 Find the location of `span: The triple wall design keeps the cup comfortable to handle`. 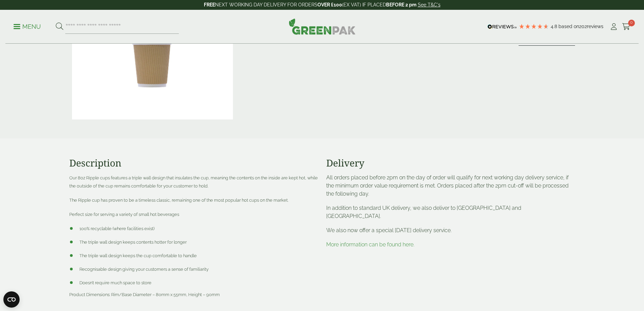

span: The triple wall design keeps the cup comfortable to handle is located at coordinates (138, 255).